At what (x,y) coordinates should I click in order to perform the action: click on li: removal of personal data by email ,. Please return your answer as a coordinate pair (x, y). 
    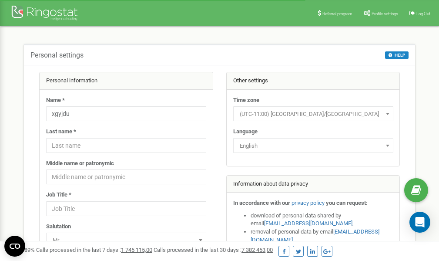
    Looking at the image, I should click on (322, 235).